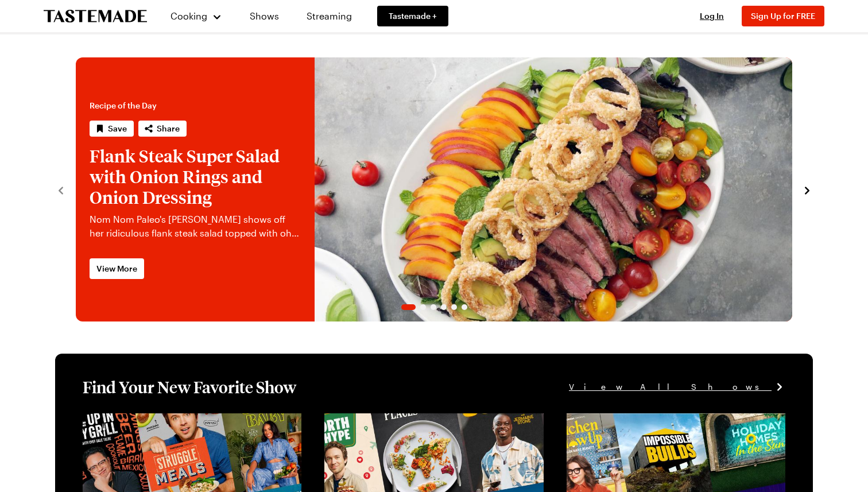 The height and width of the screenshot is (492, 868). What do you see at coordinates (670, 387) in the screenshot?
I see `span: View All Shows` at bounding box center [670, 387].